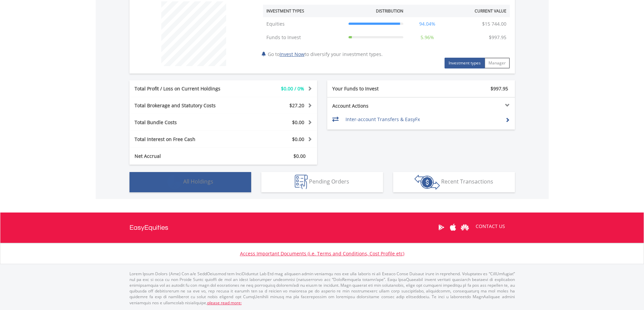 This screenshot has width=644, height=310. Describe the element at coordinates (149, 228) in the screenshot. I see `div: EasyEquities` at that location.